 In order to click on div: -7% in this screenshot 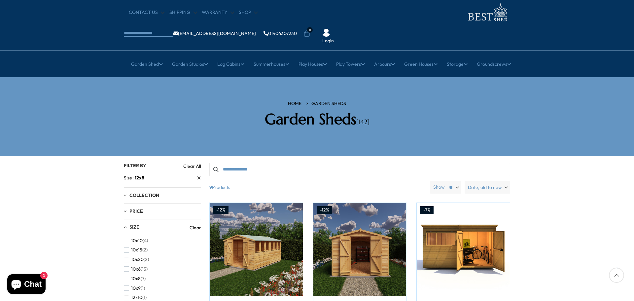, I will do `click(426, 210)`.